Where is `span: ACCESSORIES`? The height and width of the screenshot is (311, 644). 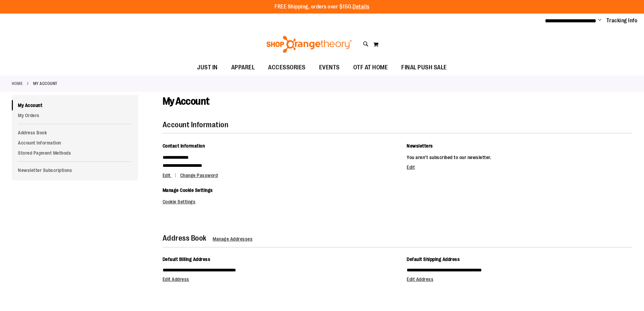
span: ACCESSORIES is located at coordinates (287, 67).